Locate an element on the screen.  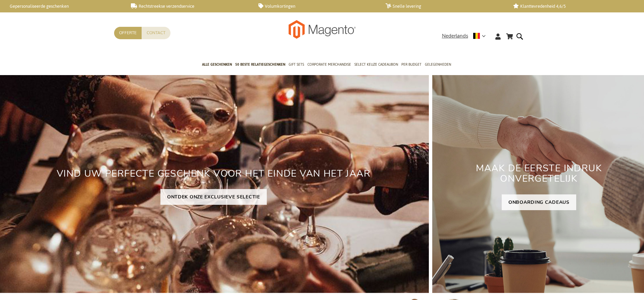
img: Exclusive Business gifts logo is located at coordinates (322, 30).